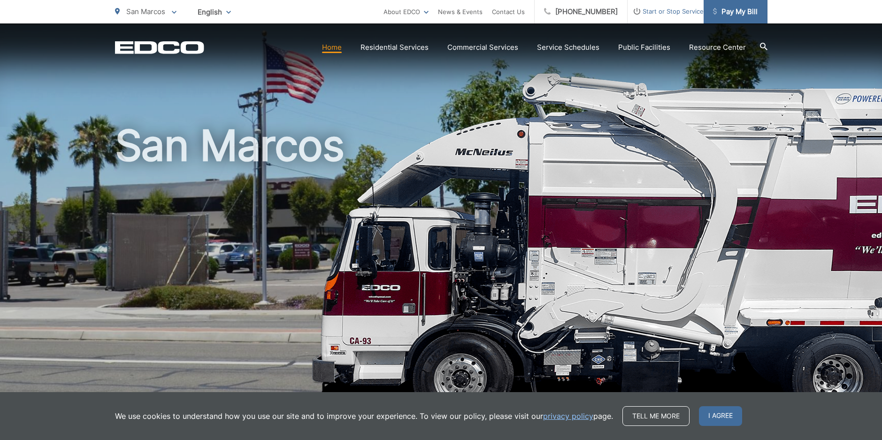 Image resolution: width=882 pixels, height=440 pixels. What do you see at coordinates (717, 47) in the screenshot?
I see `a: Resource Center` at bounding box center [717, 47].